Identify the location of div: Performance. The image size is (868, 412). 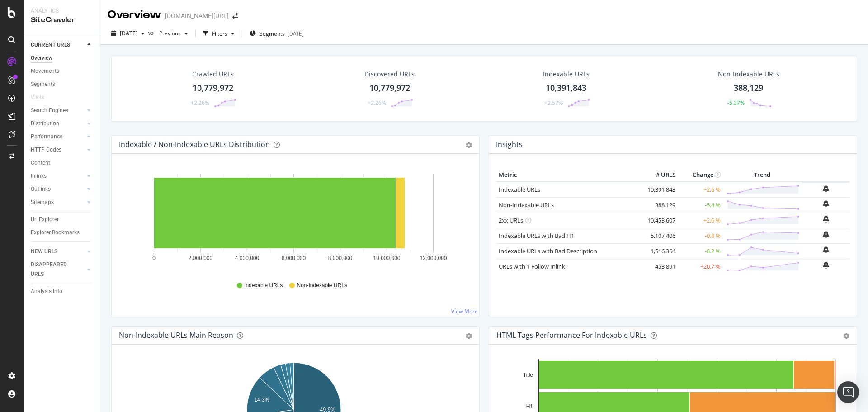
(46, 137).